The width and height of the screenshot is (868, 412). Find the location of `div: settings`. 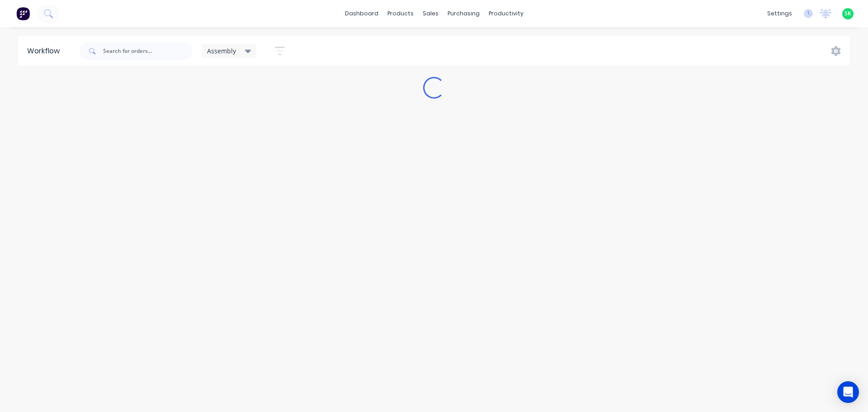

div: settings is located at coordinates (780, 13).